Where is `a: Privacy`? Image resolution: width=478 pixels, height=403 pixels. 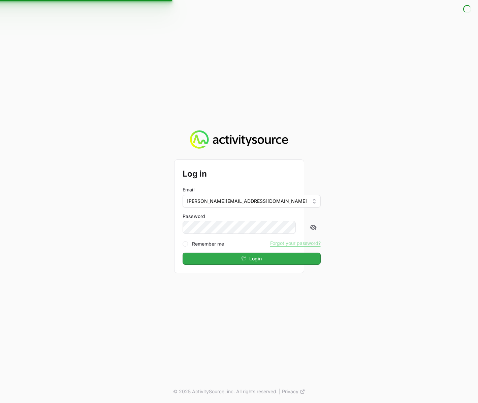 a: Privacy is located at coordinates (293, 392).